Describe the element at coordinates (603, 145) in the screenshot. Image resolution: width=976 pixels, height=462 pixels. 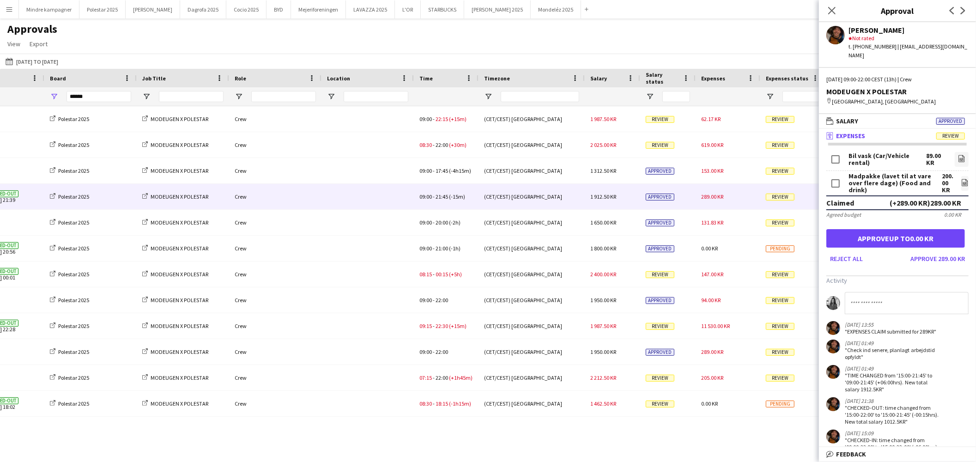
I see `span: 2 025.00 KR` at that location.